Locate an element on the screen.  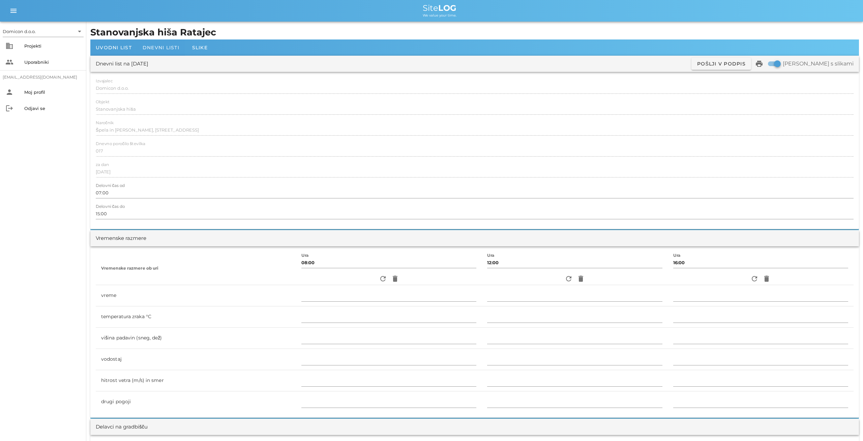
span: Uvodni list is located at coordinates (114, 48).